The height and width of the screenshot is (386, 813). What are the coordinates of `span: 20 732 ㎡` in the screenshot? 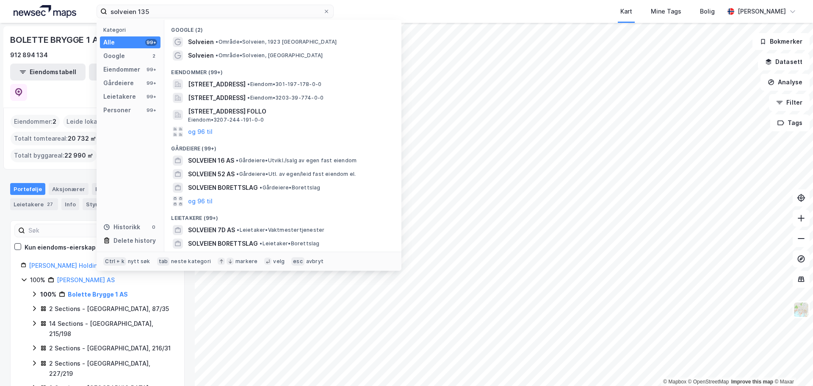 It's located at (82, 138).